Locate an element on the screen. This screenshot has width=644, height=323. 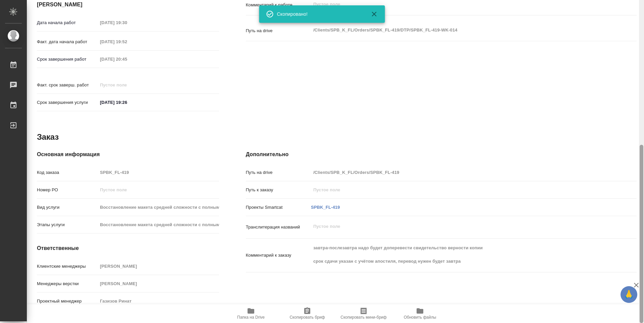
p: Номер РО is located at coordinates (67, 190).